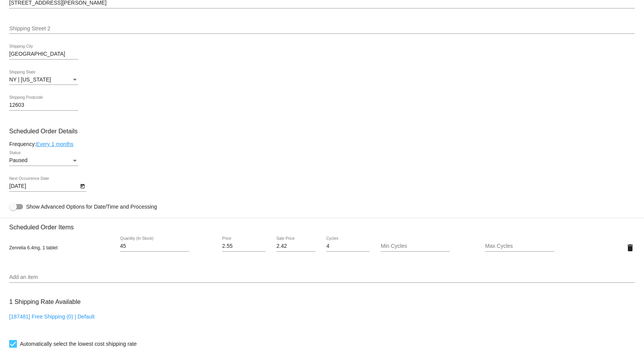 This screenshot has height=350, width=644. Describe the element at coordinates (18, 160) in the screenshot. I see `span: Paused` at that location.